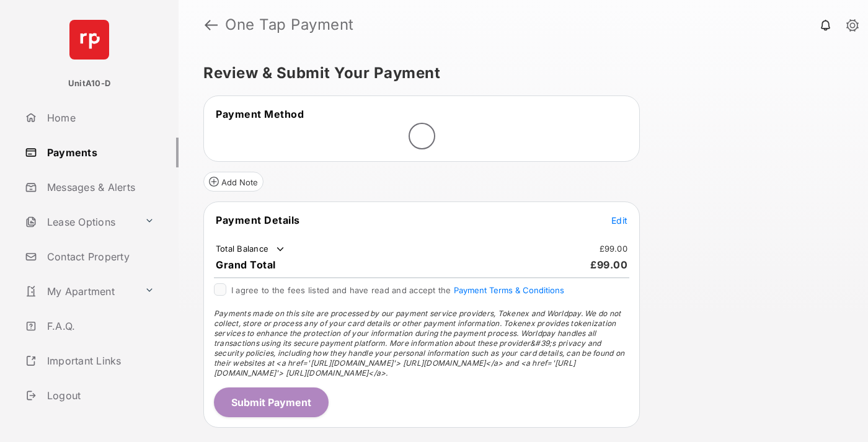 The height and width of the screenshot is (442, 868). What do you see at coordinates (260, 114) in the screenshot?
I see `span: Payment Method` at bounding box center [260, 114].